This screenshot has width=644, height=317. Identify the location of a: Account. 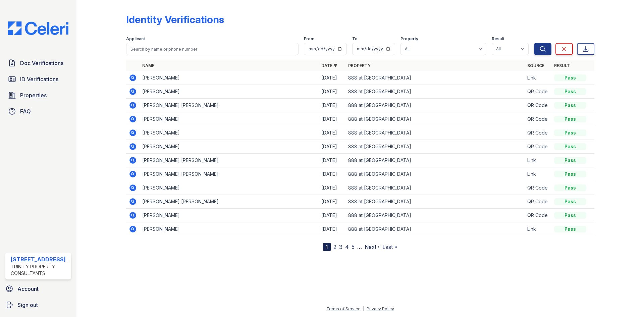
(39, 289).